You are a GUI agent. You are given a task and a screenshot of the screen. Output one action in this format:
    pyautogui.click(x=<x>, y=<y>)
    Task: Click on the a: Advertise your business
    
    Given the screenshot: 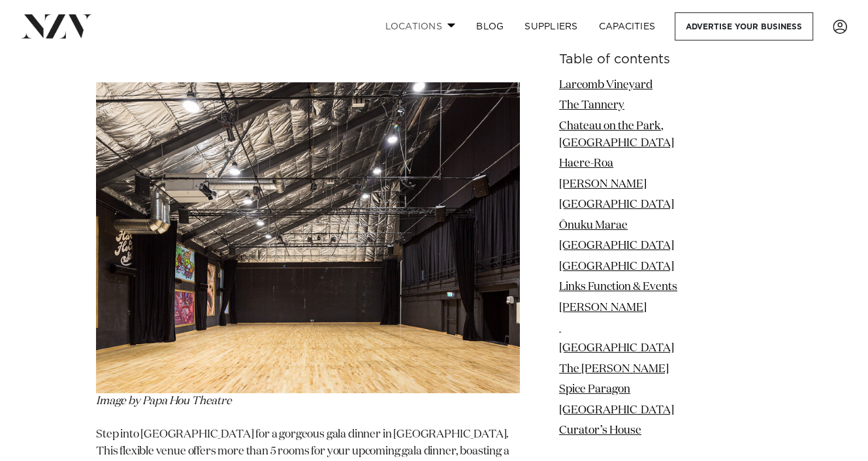 What is the action you would take?
    pyautogui.click(x=744, y=26)
    